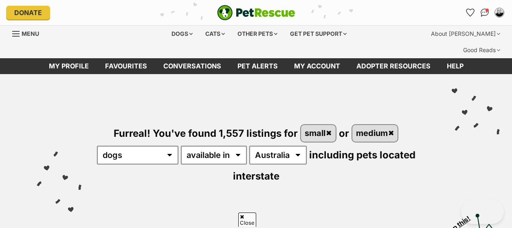  Describe the element at coordinates (30, 33) in the screenshot. I see `span: Menu` at that location.